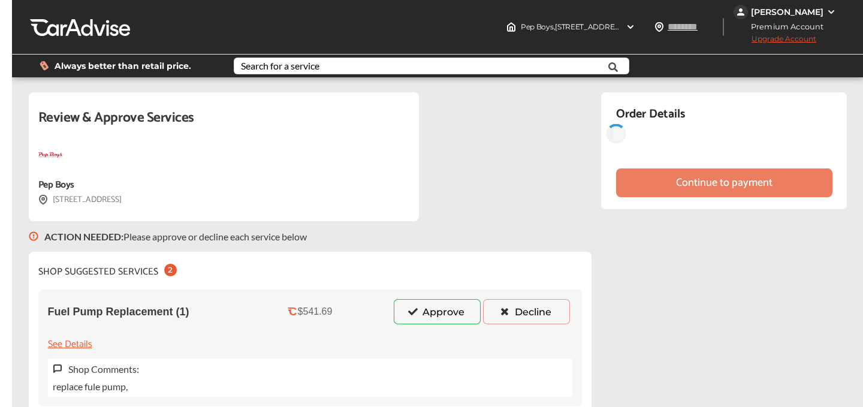 This screenshot has width=863, height=407. I want to click on img: dollor_label_vector.a70140d1.svg, so click(44, 65).